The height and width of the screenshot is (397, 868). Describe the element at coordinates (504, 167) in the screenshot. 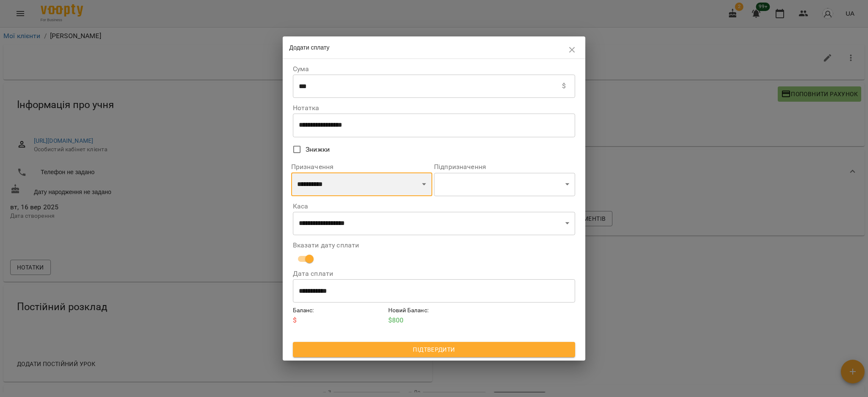

I see `label: Підпризначення` at that location.